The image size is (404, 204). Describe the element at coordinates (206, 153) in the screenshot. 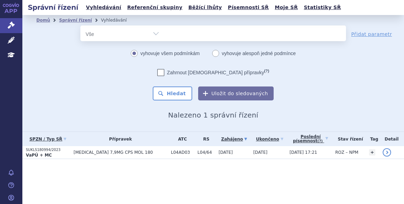

I see `span: L04/64` at that location.